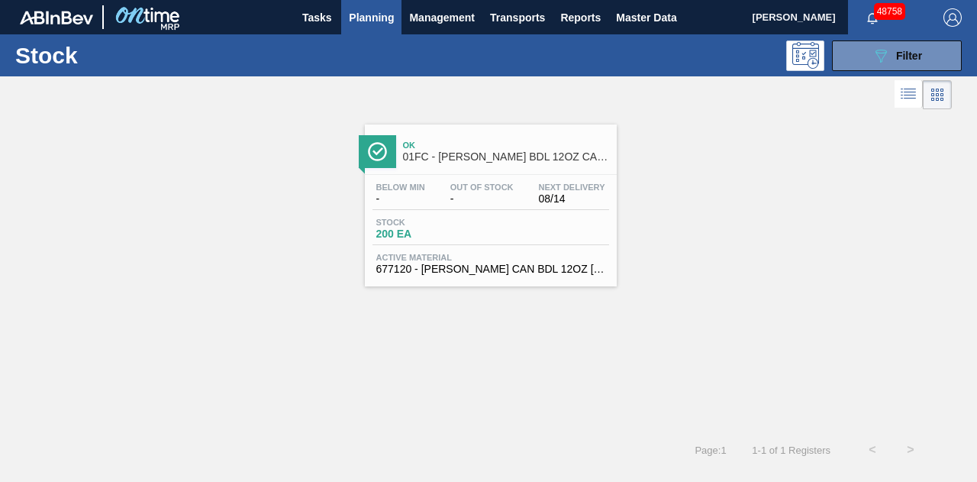 The image size is (977, 482). I want to click on span: 1 - 1 of 1 Registers, so click(790, 450).